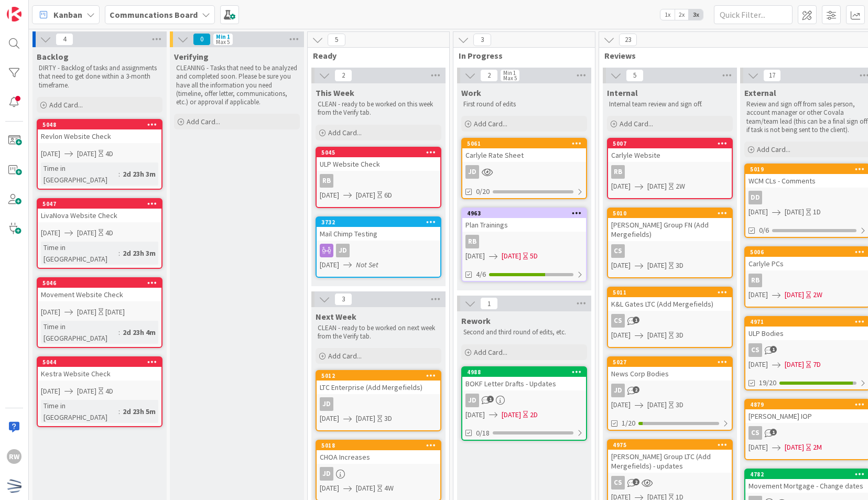 Image resolution: width=868 pixels, height=500 pixels. Describe the element at coordinates (471, 93) in the screenshot. I see `span: Work` at that location.